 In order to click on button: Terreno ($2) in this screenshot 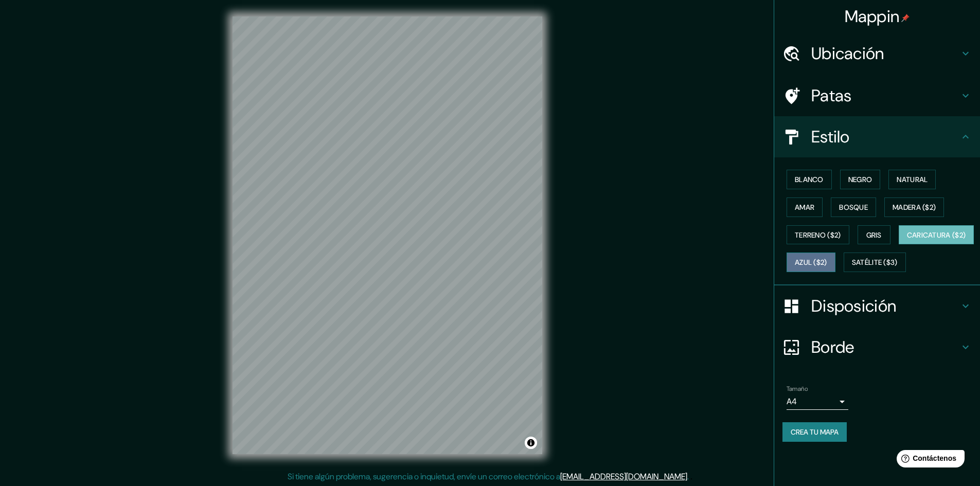, I will do `click(818, 235)`.